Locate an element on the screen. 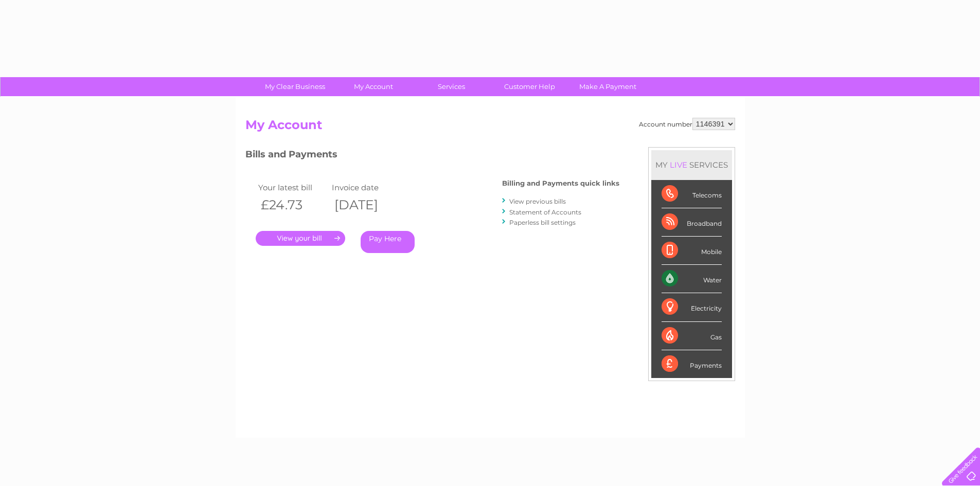  a: Pay Here is located at coordinates (387, 241).